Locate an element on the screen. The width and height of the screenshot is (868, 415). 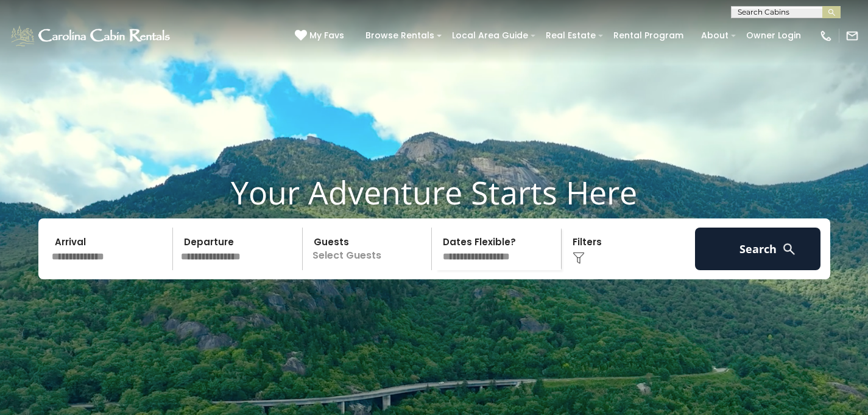
img: search-regular-white.png is located at coordinates (789, 249).